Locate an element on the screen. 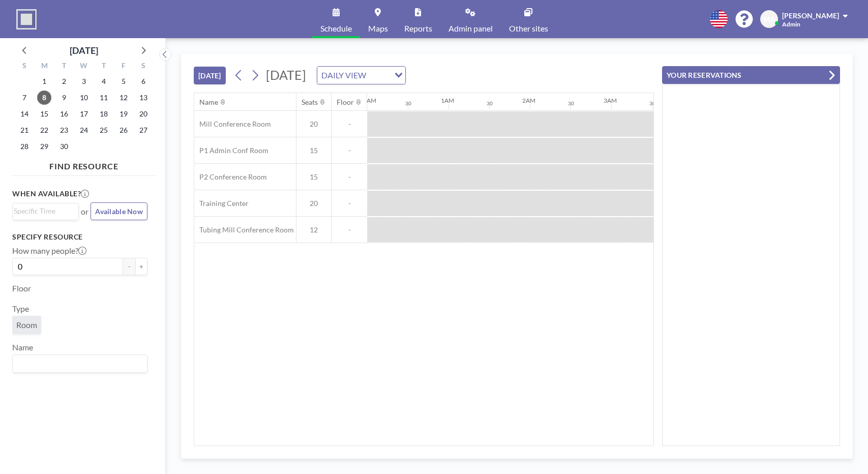 The image size is (868, 474). span: Tuesday, September 23, 2025 is located at coordinates (64, 131).